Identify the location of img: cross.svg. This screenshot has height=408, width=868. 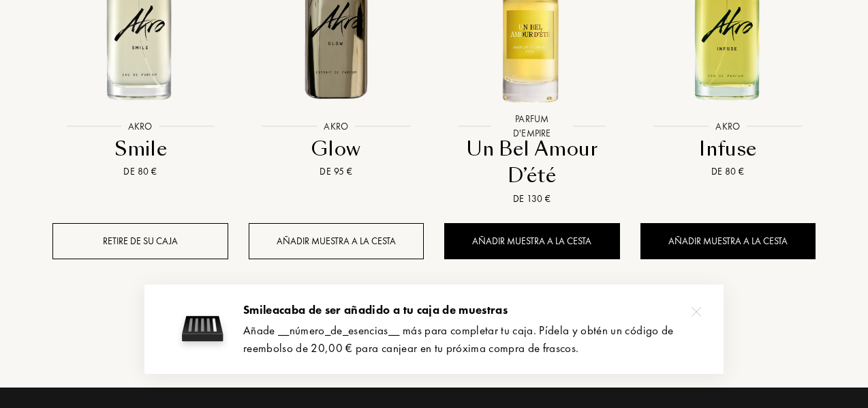
(697, 311).